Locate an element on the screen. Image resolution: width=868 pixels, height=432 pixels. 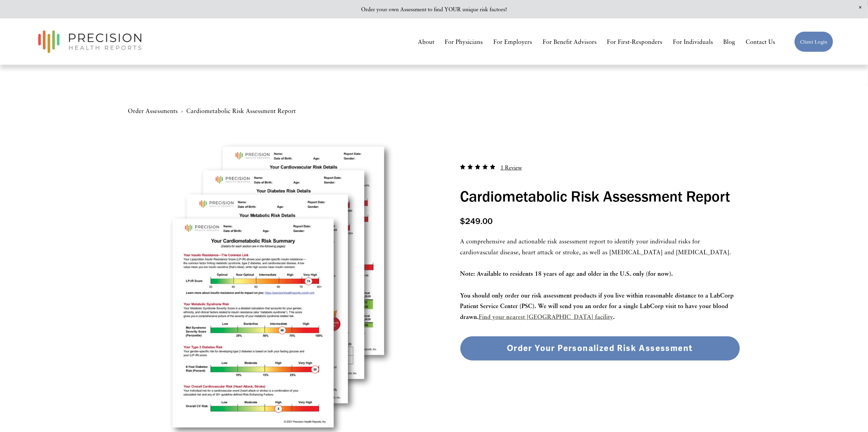
div: Chat Widget is located at coordinates (851, 415).